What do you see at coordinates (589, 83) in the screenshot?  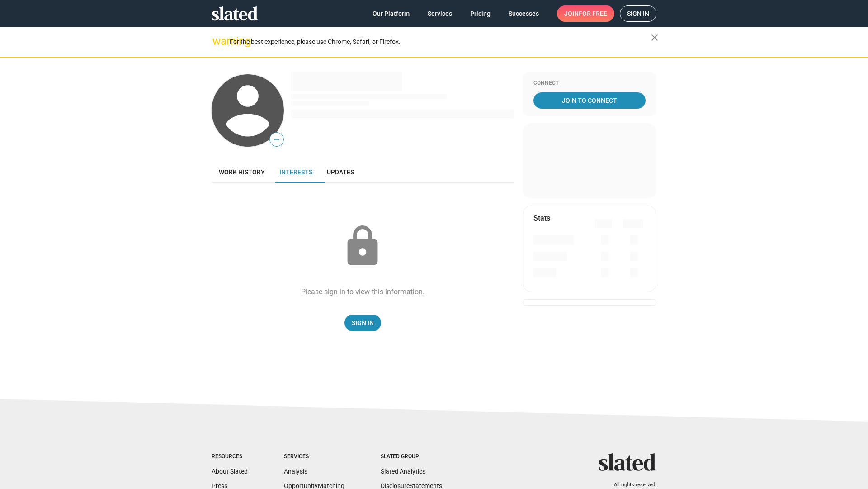 I see `div: Connect` at bounding box center [589, 83].